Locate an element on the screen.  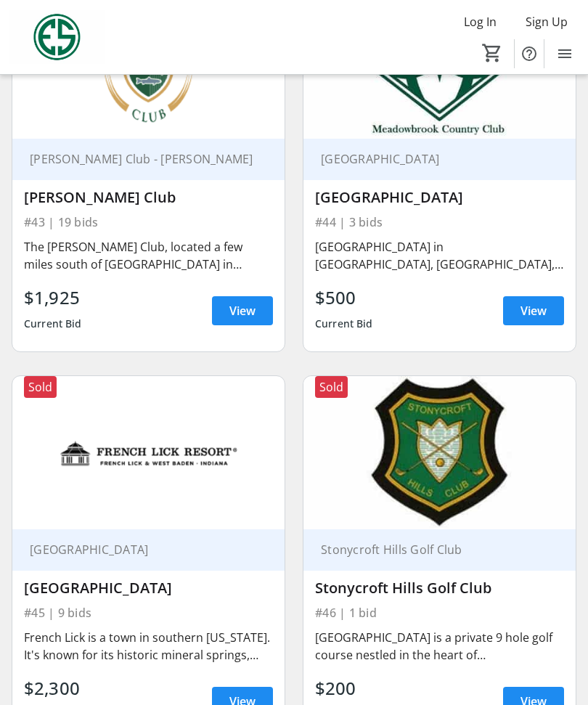
div: #43 | 19 bids is located at coordinates (148, 222).